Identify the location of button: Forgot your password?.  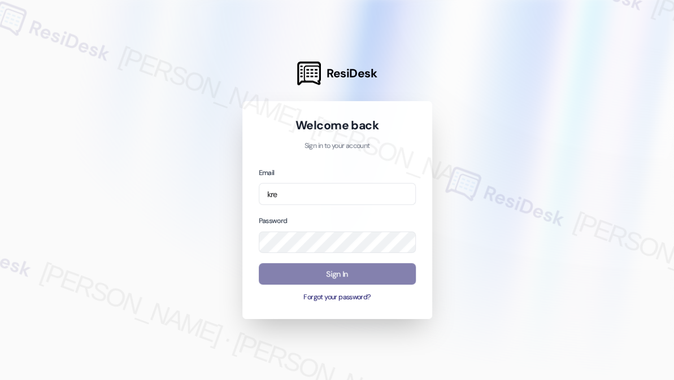
(337, 298).